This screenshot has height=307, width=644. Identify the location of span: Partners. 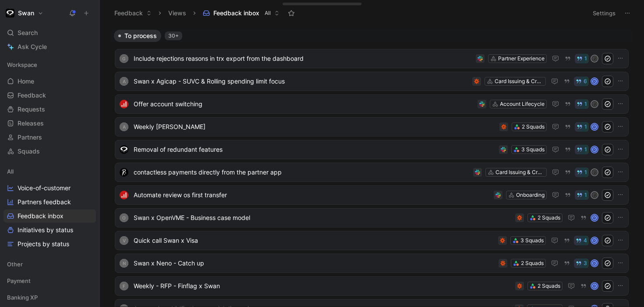
(29, 138).